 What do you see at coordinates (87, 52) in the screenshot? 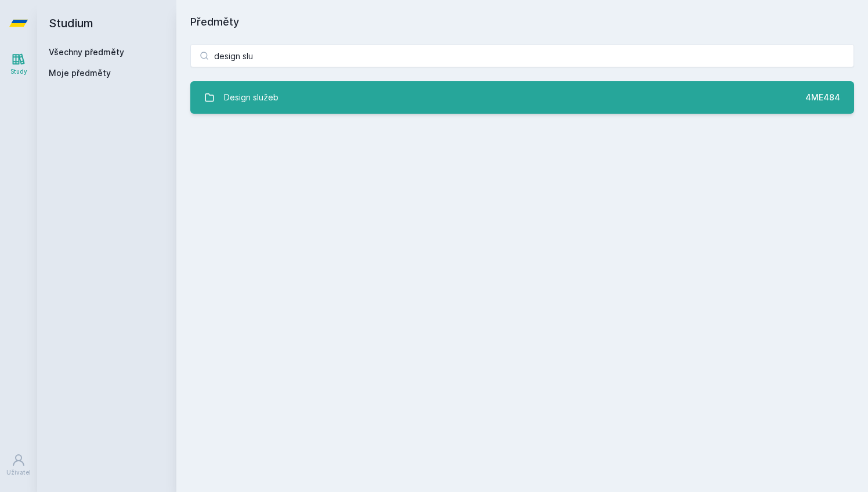
I see `a: Všechny předměty` at bounding box center [87, 52].